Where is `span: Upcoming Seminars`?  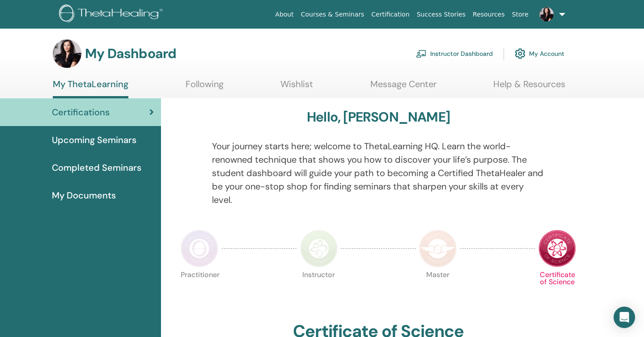 span: Upcoming Seminars is located at coordinates (94, 140).